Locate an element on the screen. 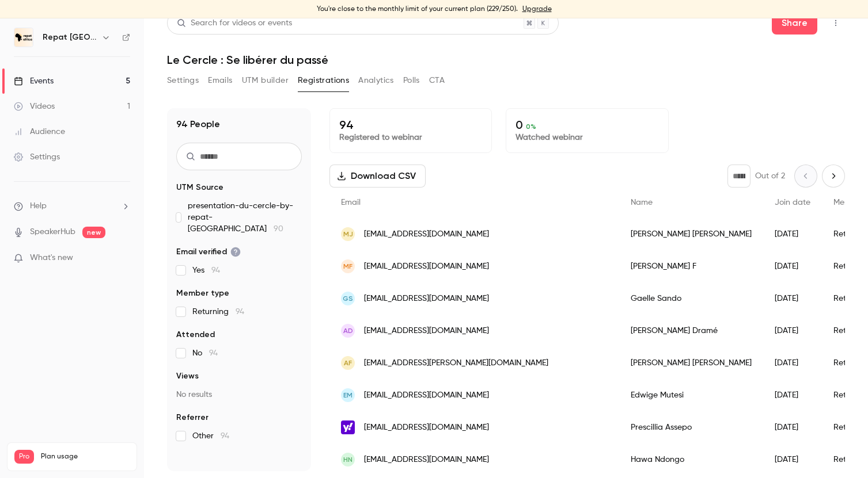 This screenshot has height=478, width=868. span: Name is located at coordinates (642, 203).